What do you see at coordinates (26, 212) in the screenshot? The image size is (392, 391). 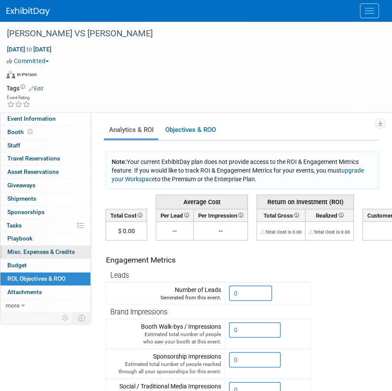 I see `span: Sponsorships` at bounding box center [26, 212].